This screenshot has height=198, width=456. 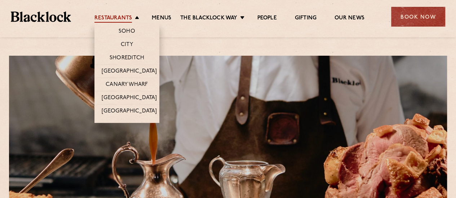 I want to click on a: City, so click(x=127, y=45).